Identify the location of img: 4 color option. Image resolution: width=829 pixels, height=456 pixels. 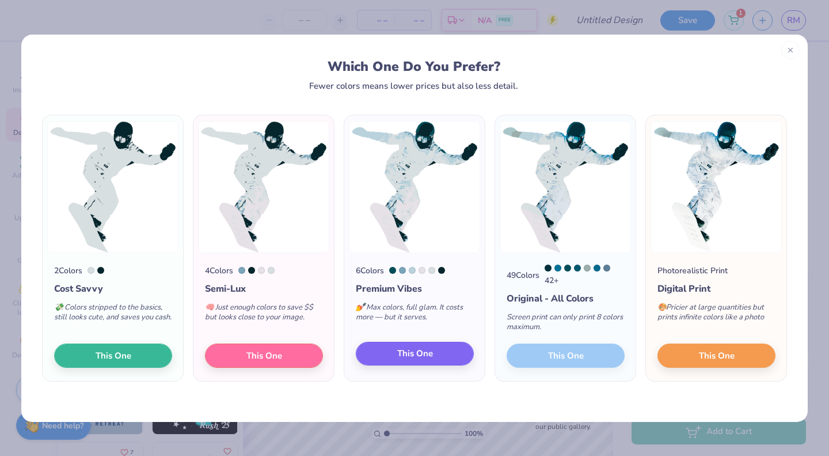
(264, 187).